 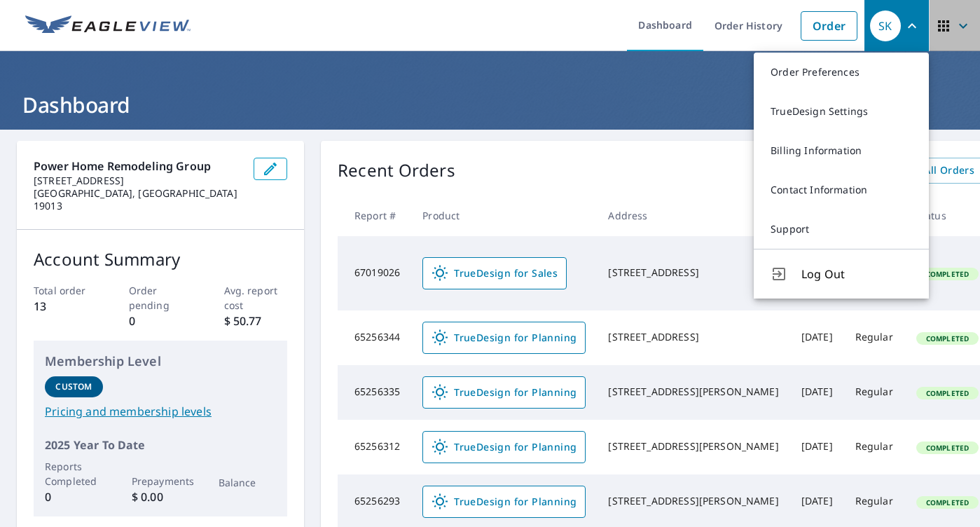 I want to click on p: $ 0.00, so click(x=160, y=497).